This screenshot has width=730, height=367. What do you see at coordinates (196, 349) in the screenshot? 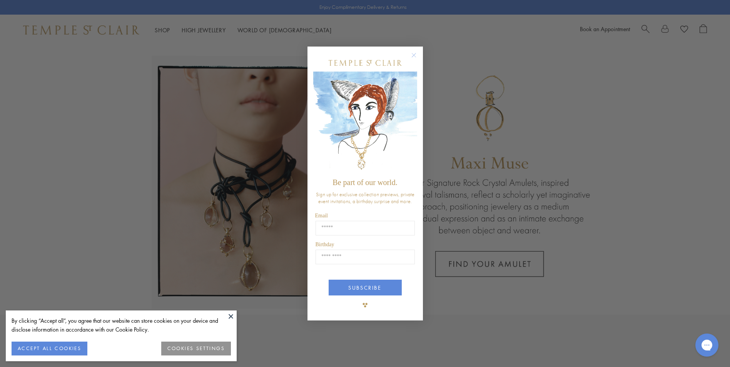
I see `button: COOKIES SETTINGS` at bounding box center [196, 349].